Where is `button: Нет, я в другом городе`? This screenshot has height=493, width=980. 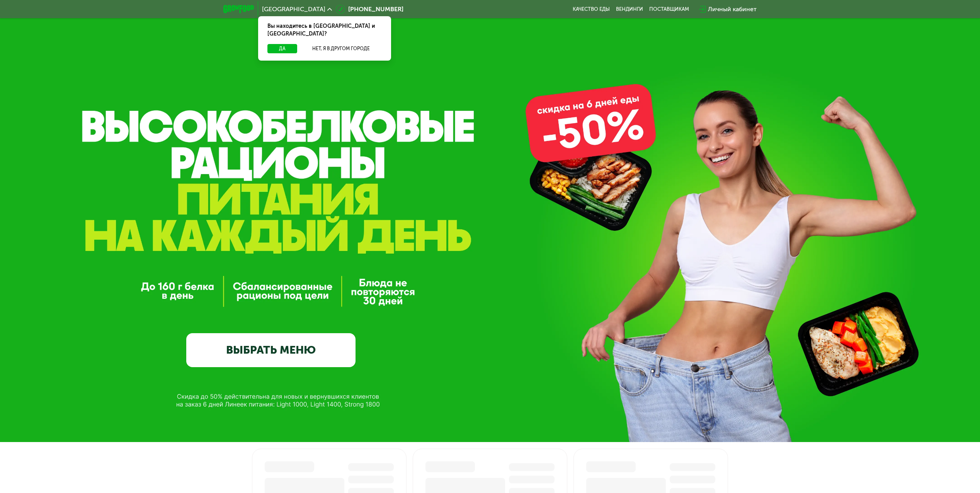
button: Нет, я в другом городе is located at coordinates (341, 48).